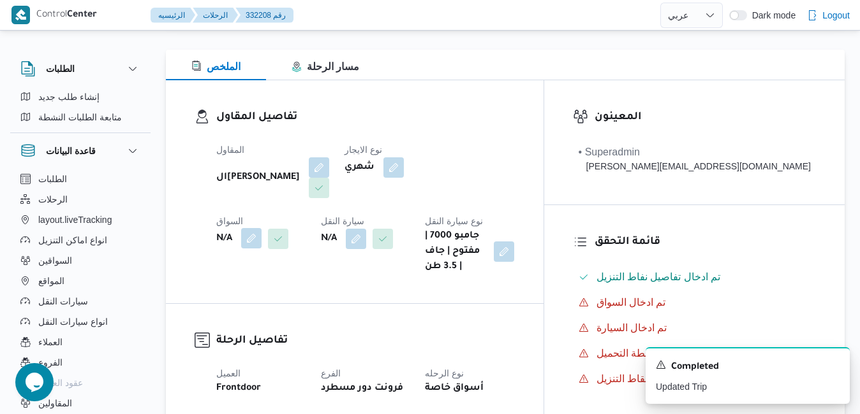 The image size is (860, 414). I want to click on button: العملاء, so click(80, 342).